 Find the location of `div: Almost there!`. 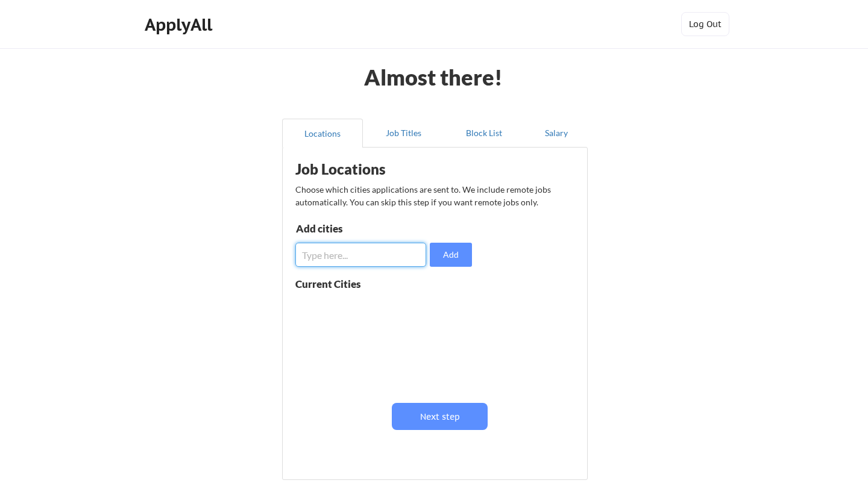

div: Almost there! is located at coordinates (433, 77).